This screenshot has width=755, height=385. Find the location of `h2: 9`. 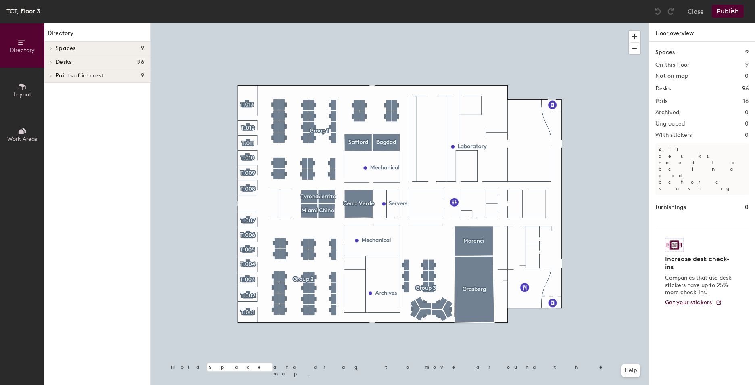

h2: 9 is located at coordinates (747, 65).